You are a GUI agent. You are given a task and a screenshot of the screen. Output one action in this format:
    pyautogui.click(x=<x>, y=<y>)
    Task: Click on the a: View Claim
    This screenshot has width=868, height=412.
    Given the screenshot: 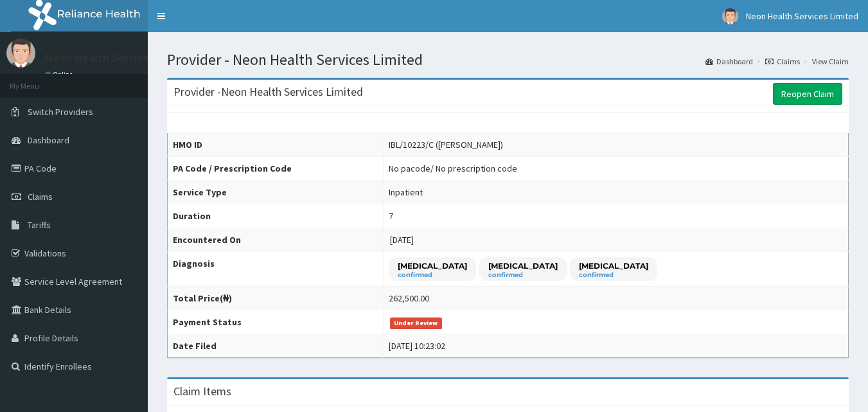 What is the action you would take?
    pyautogui.click(x=830, y=61)
    